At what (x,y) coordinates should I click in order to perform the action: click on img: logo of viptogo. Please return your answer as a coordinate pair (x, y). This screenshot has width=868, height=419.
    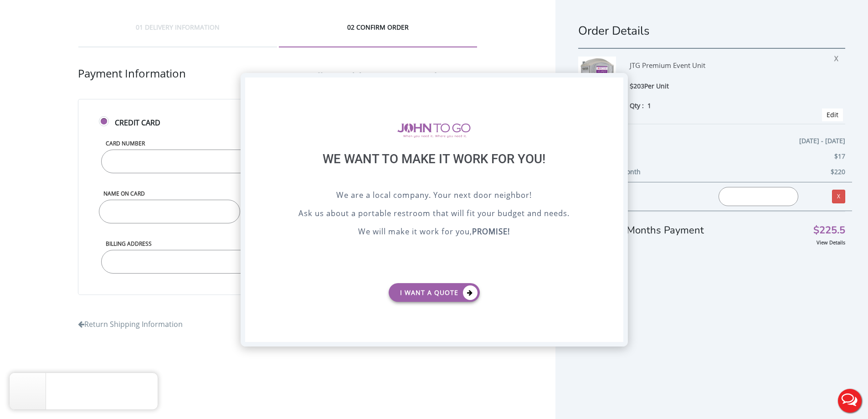
    Looking at the image, I should click on (434, 131).